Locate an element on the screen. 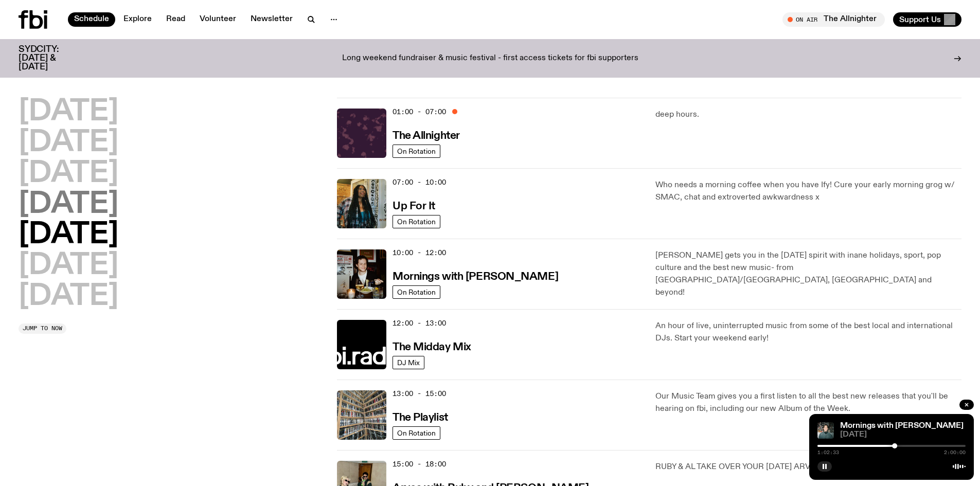 The image size is (980, 486). a: Volunteer is located at coordinates (218, 19).